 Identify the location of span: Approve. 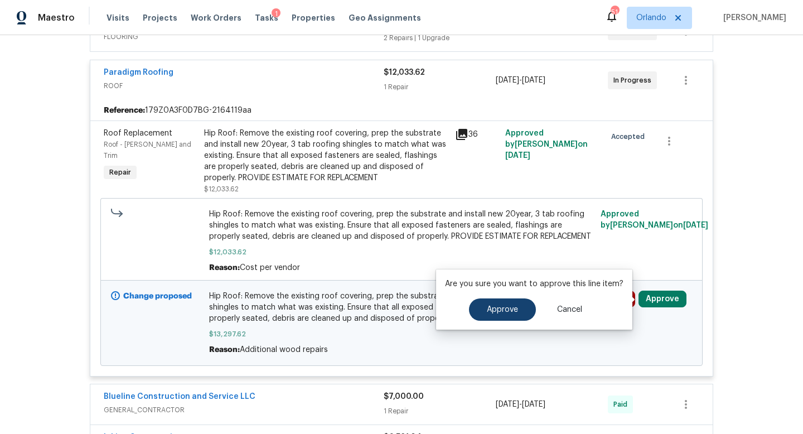
(503, 310).